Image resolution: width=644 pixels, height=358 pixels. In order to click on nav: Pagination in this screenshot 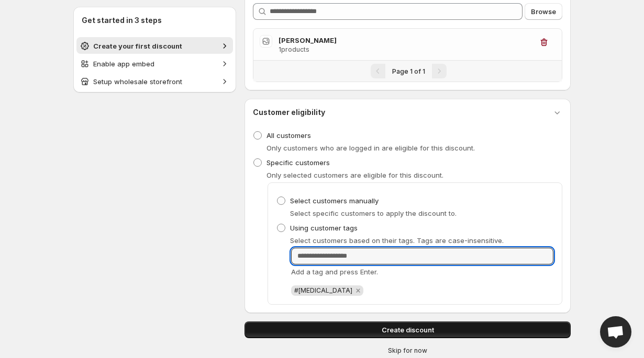, I will do `click(407, 70)`.